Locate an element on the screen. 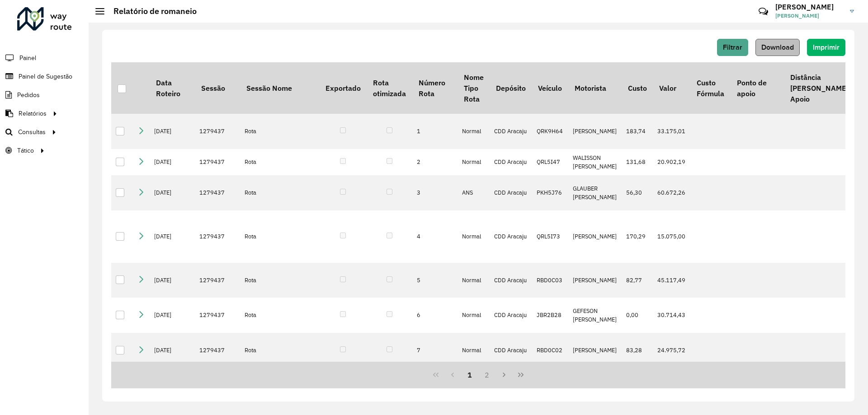 This screenshot has width=868, height=415. span: Consultas is located at coordinates (32, 132).